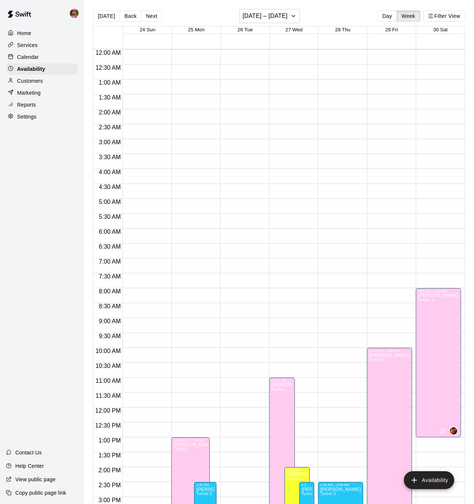 This screenshot has width=474, height=504. What do you see at coordinates (110, 202) in the screenshot?
I see `span: 5:00 AM` at bounding box center [110, 202].